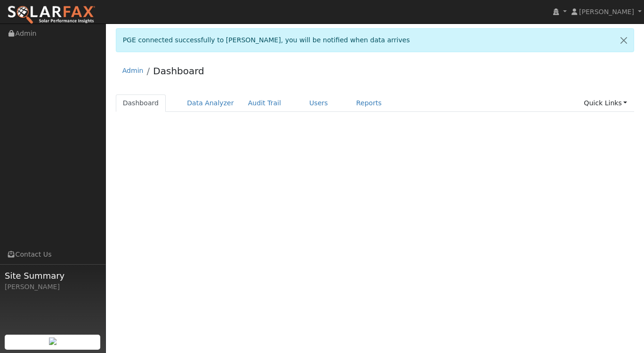 The height and width of the screenshot is (353, 644). What do you see at coordinates (605, 103) in the screenshot?
I see `a: Quick Links` at bounding box center [605, 103].